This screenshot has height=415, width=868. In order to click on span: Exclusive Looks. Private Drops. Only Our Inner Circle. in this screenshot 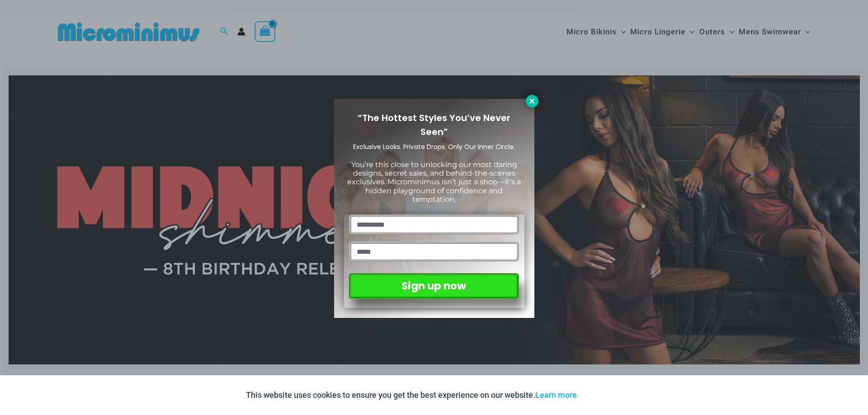, I will do `click(434, 147)`.